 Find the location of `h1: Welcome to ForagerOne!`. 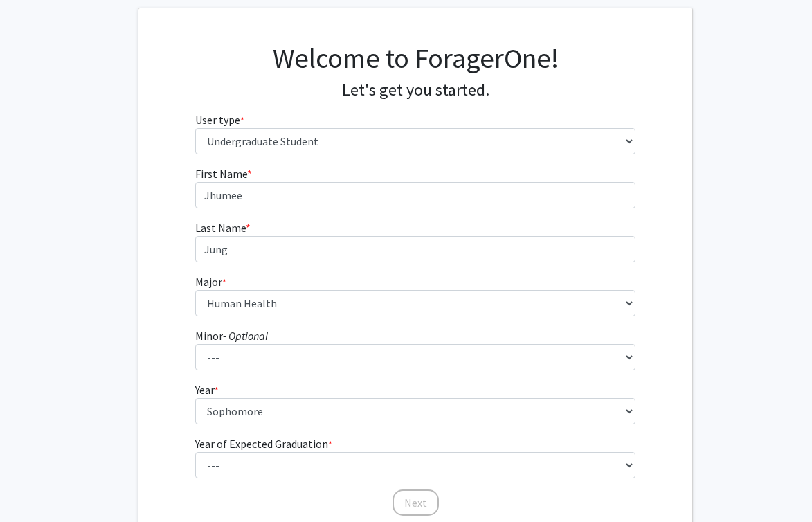

h1: Welcome to ForagerOne! is located at coordinates (415, 58).